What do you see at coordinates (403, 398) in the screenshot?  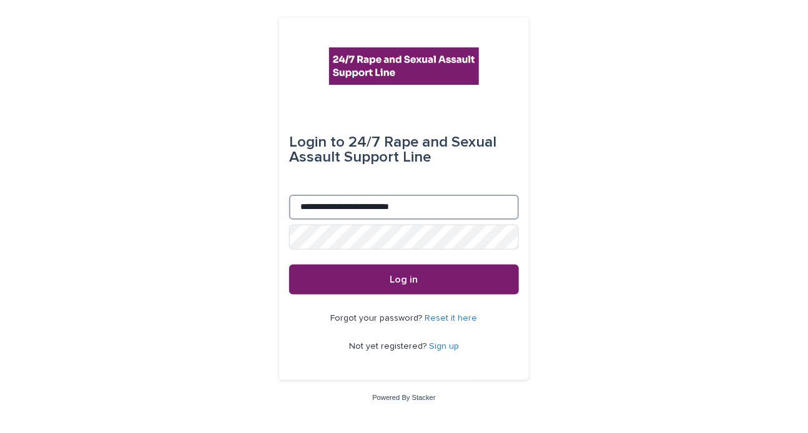 I see `a: Powered By Stacker` at bounding box center [403, 398].